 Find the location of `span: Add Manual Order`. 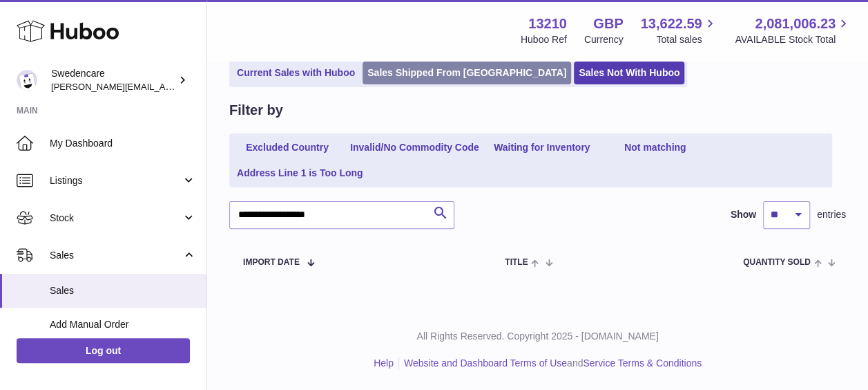

span: Add Manual Order is located at coordinates (123, 324).